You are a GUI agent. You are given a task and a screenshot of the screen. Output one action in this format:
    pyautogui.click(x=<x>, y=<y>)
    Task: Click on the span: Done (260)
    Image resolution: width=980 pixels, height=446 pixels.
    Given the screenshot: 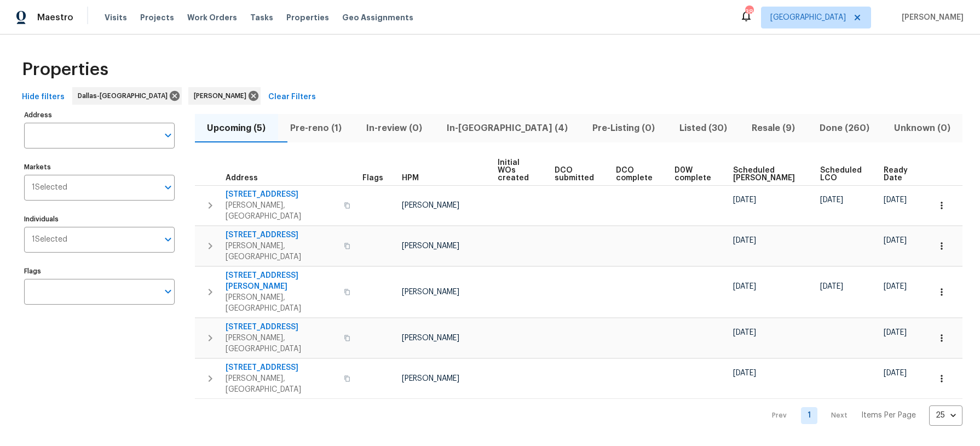 What is the action you would take?
    pyautogui.click(x=844, y=128)
    